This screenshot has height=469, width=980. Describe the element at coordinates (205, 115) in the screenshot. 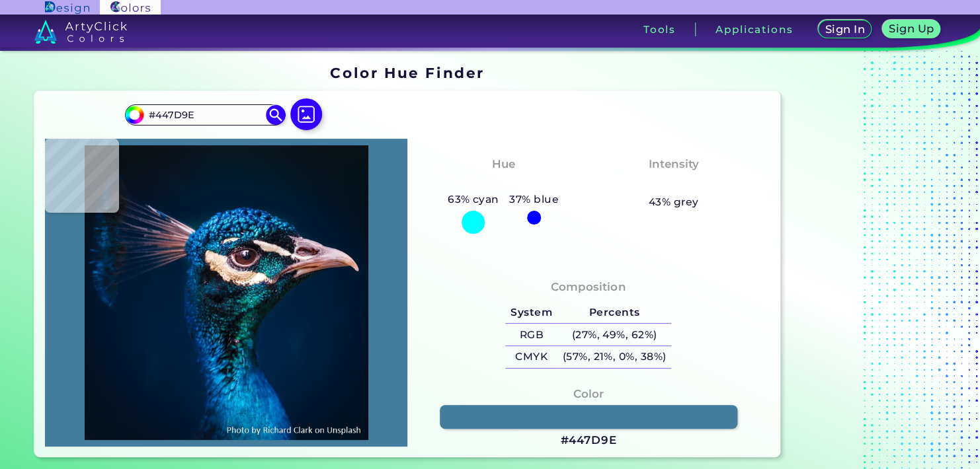

I see `input: type color..` at that location.